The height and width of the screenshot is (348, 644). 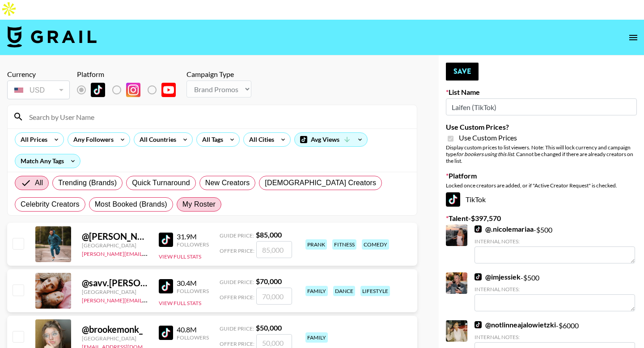 I want to click on div: Campaign Type, so click(x=219, y=74).